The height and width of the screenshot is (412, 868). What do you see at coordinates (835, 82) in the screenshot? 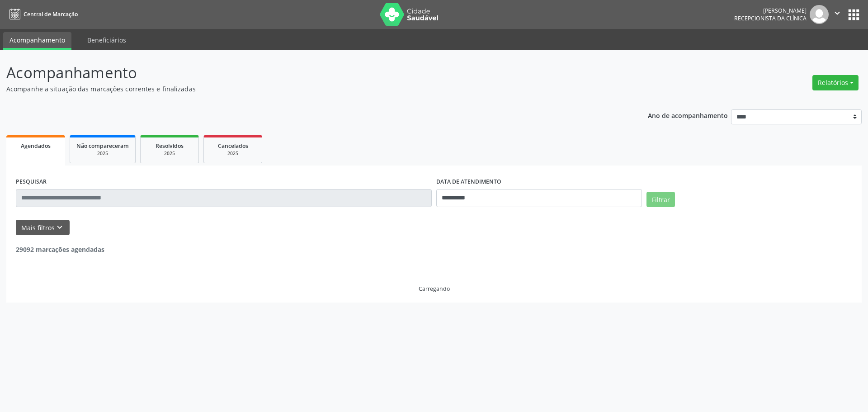
I see `button: Relatórios` at bounding box center [835, 82].